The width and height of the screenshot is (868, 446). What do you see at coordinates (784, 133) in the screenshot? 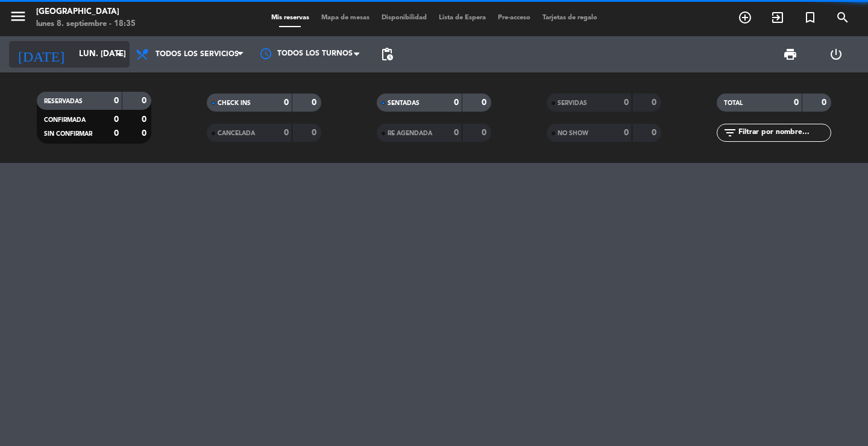
I see `input: Filtrar por nombre...` at bounding box center [784, 133].